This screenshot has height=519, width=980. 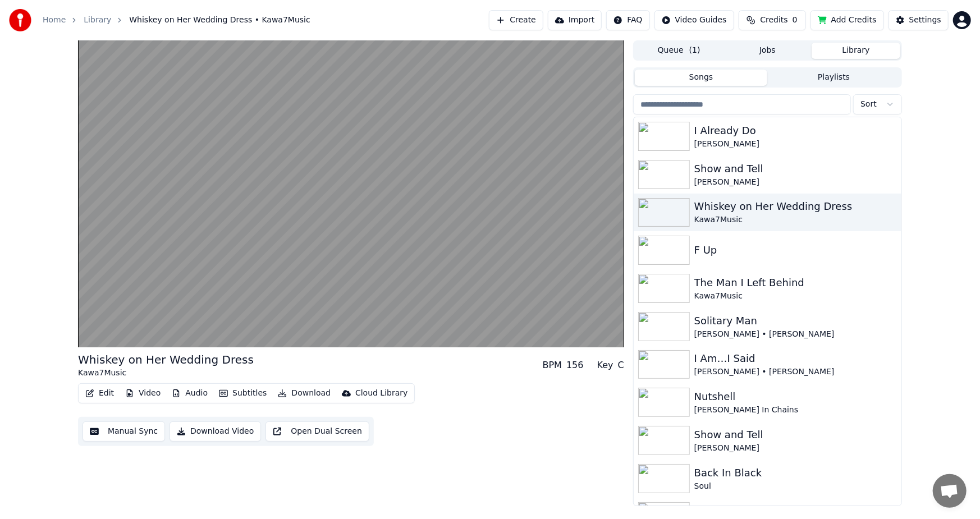 I want to click on button: Download Video, so click(x=215, y=431).